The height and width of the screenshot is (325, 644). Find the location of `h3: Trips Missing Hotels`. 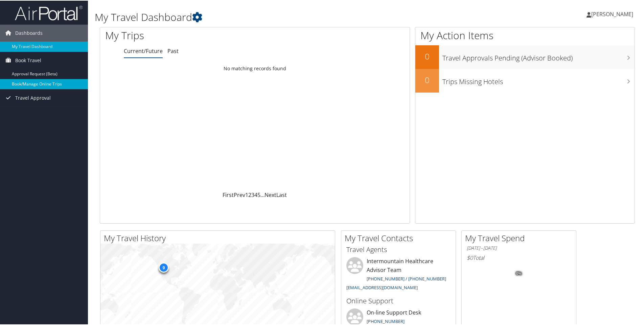

h3: Trips Missing Hotels is located at coordinates (538, 79).